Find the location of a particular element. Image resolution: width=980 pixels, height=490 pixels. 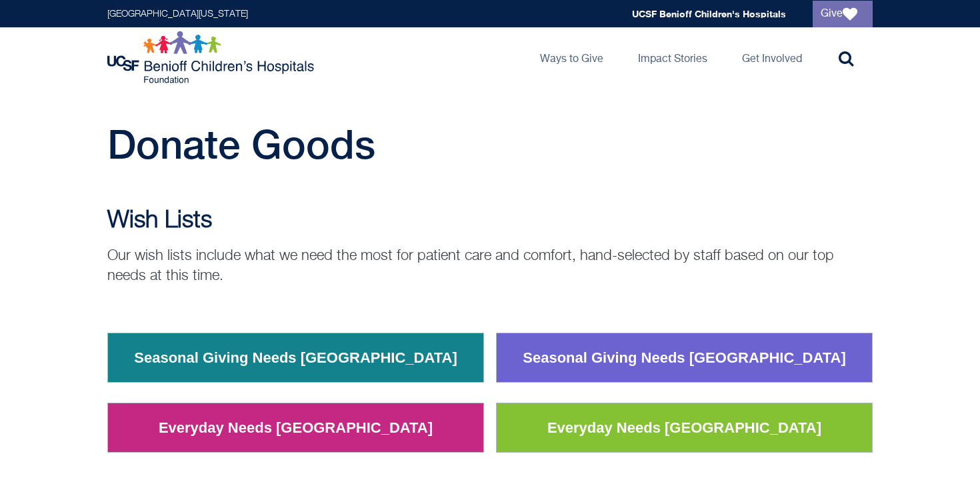

a: Get Involved is located at coordinates (772, 57).